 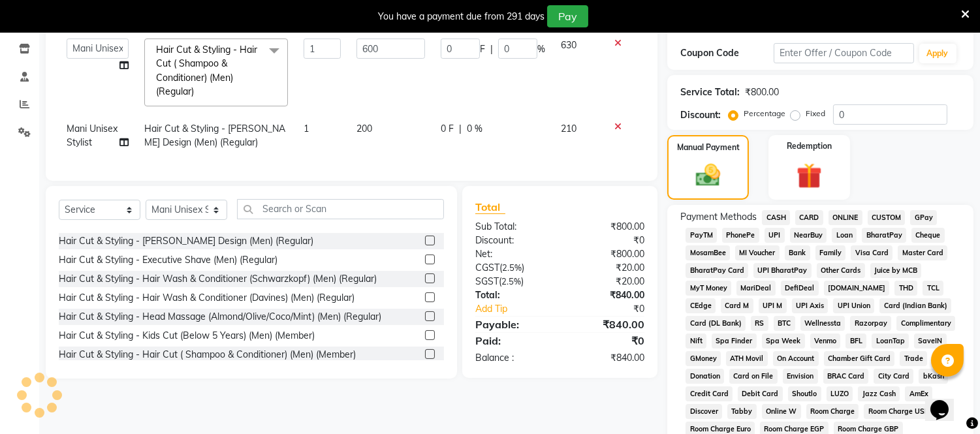 What do you see at coordinates (703, 358) in the screenshot?
I see `span: GMoney` at bounding box center [703, 358].